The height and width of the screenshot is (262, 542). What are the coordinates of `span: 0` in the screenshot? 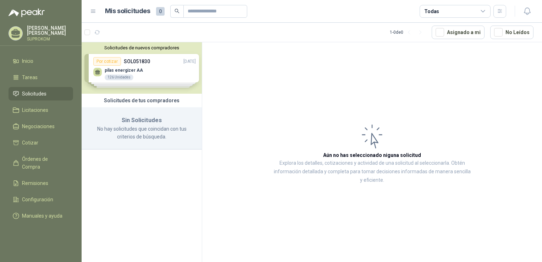 It's located at (160, 11).